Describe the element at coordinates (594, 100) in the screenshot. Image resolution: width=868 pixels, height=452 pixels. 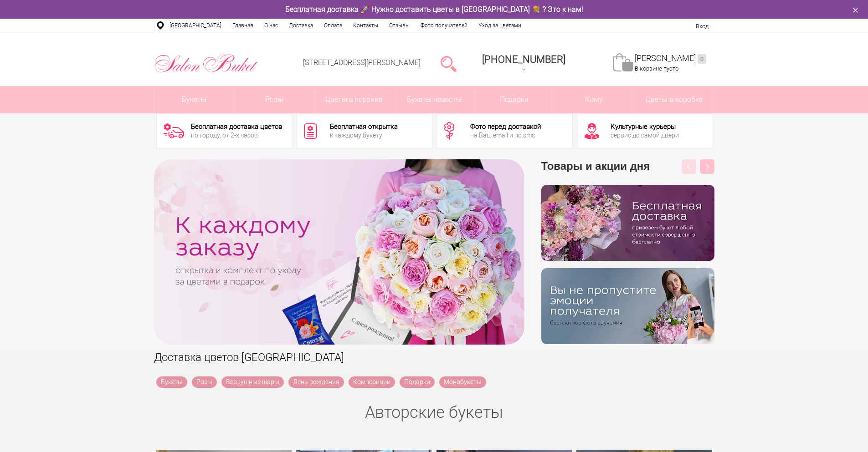
I see `span: Кому` at that location.